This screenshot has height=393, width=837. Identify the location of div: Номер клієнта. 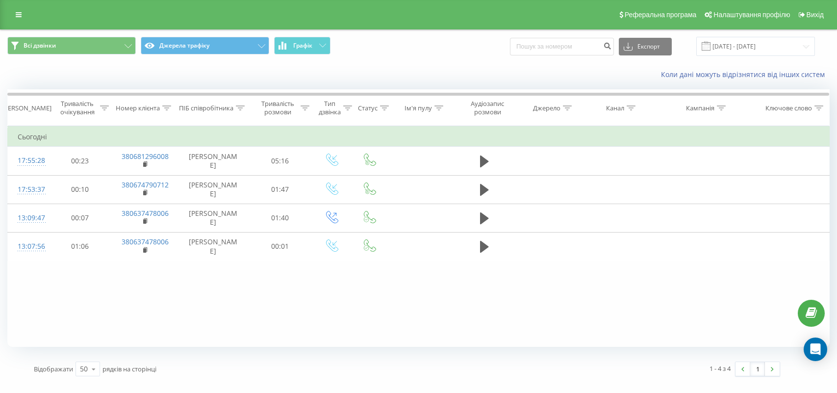
(138, 108).